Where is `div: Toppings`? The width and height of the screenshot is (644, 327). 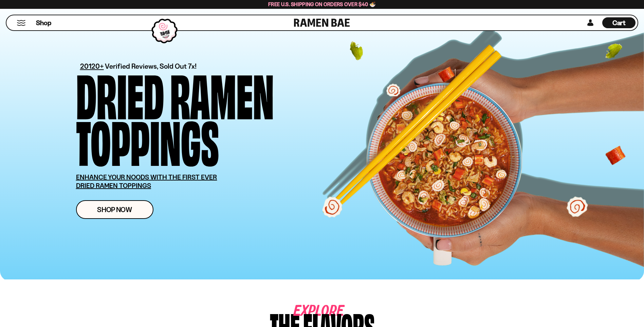
div: Toppings is located at coordinates (147, 139).